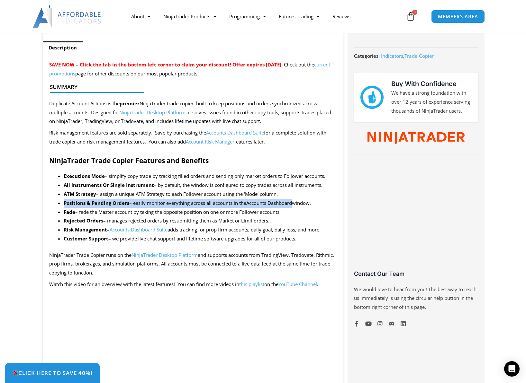  Describe the element at coordinates (372, 97) in the screenshot. I see `img: mark thumbs good 43913 | Affordable Indicators – NinjaTrader` at that location.